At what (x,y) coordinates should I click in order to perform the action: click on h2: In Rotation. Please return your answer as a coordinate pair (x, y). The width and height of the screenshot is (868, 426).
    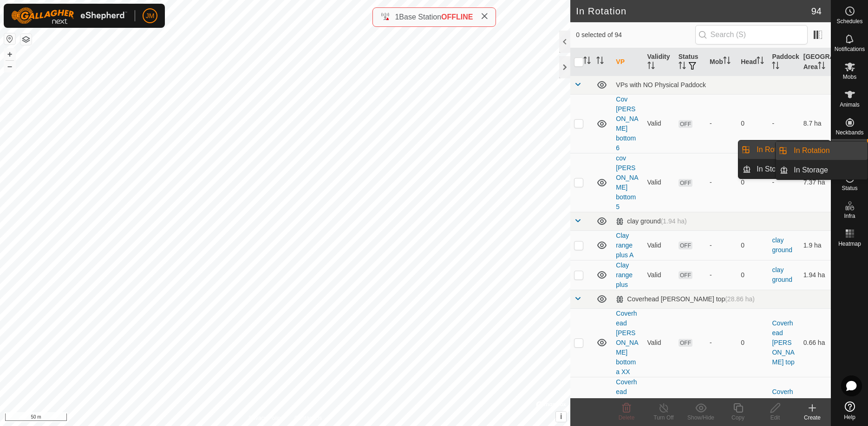
    Looking at the image, I should click on (693, 11).